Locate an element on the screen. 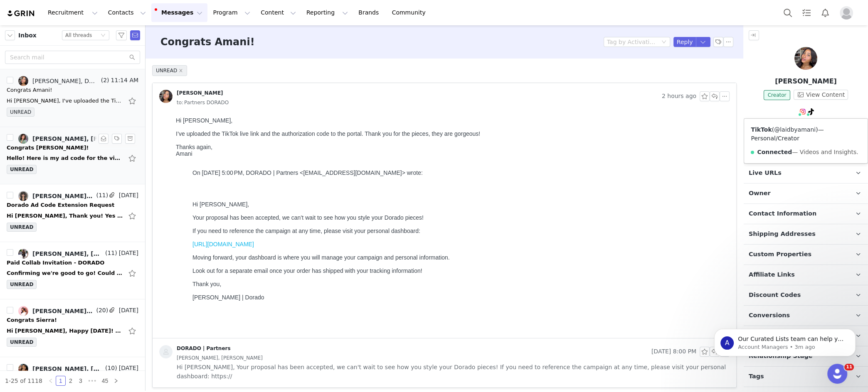 This screenshot has width=868, height=392. img: ab16ca82-f165-4f3b-8298-1aaad2bbf646.jpg is located at coordinates (23, 81).